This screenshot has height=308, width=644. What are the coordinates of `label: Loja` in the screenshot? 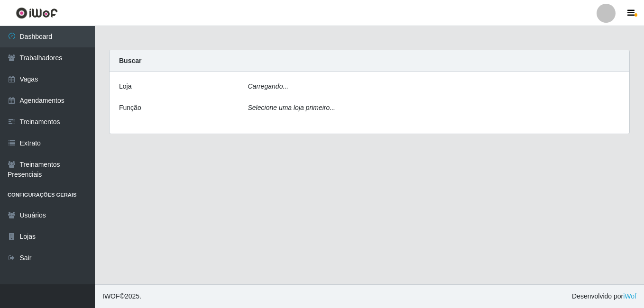 It's located at (125, 86).